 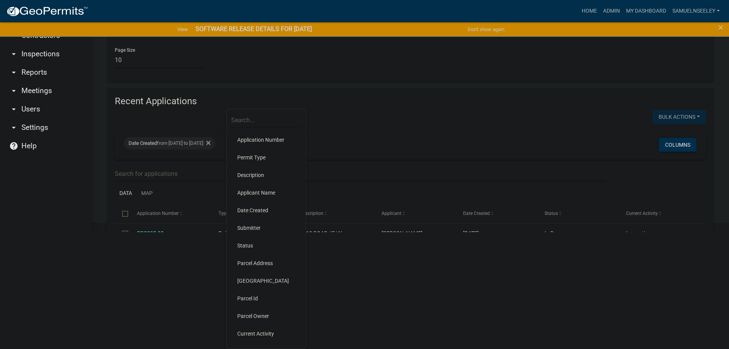 What do you see at coordinates (170, 214) in the screenshot?
I see `datatable-header-cell: Application Number` at bounding box center [170, 214].